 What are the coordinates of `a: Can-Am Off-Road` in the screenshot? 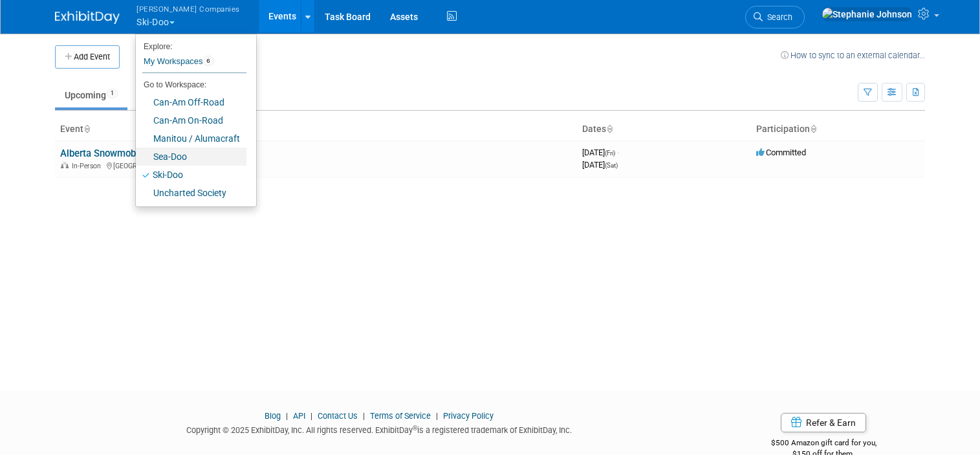 It's located at (191, 102).